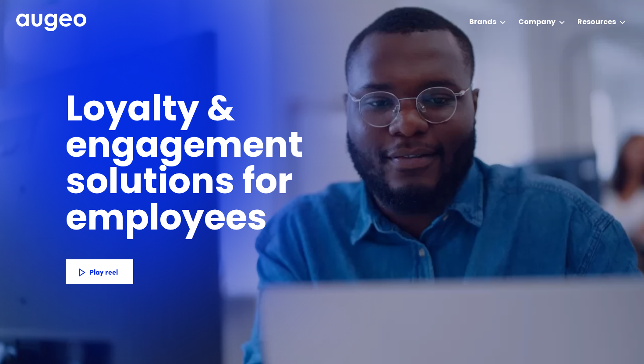  What do you see at coordinates (255, 148) in the screenshot?
I see `h1: Loyalty & engagement solutions for` at bounding box center [255, 148].